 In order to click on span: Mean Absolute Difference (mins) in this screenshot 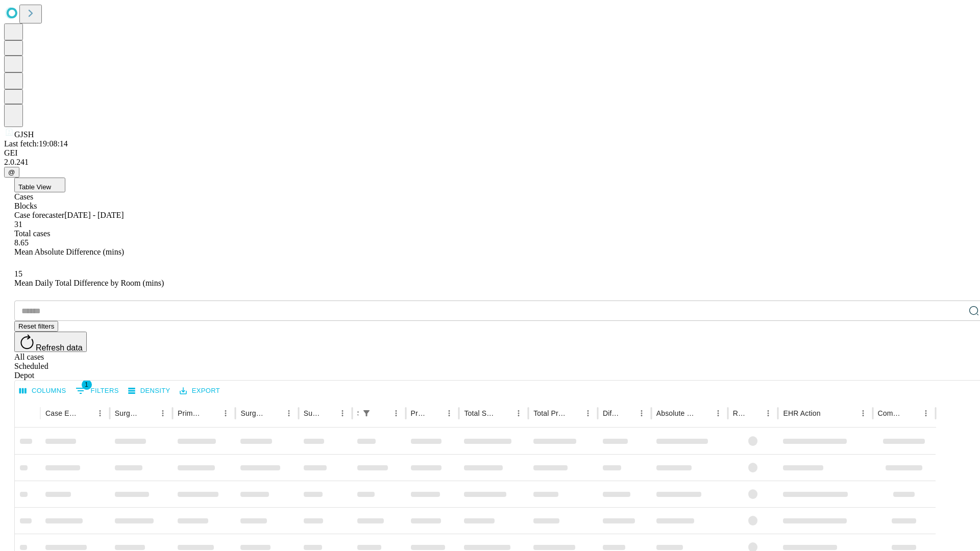, I will do `click(69, 251)`.